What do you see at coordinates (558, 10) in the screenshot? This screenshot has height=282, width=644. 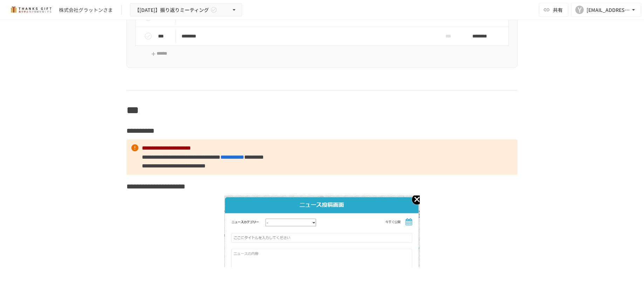 I see `span: 共有` at bounding box center [558, 10].